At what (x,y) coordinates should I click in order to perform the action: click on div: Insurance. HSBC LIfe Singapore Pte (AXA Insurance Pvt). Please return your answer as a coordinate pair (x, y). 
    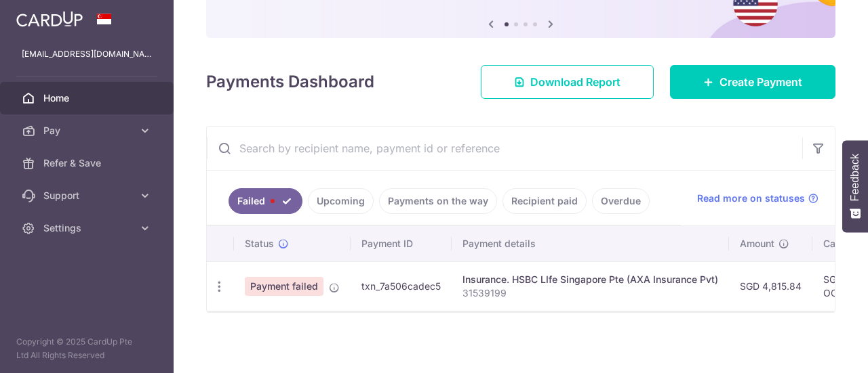
    Looking at the image, I should click on (590, 280).